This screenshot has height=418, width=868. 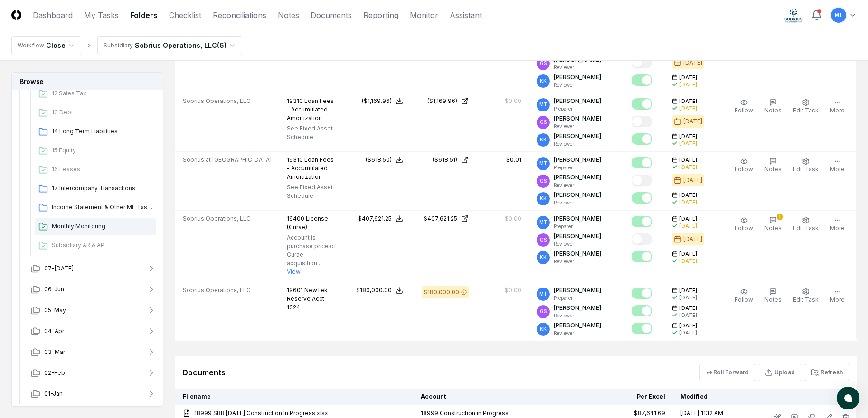 What do you see at coordinates (54, 290) in the screenshot?
I see `span: 06-Jun` at bounding box center [54, 290].